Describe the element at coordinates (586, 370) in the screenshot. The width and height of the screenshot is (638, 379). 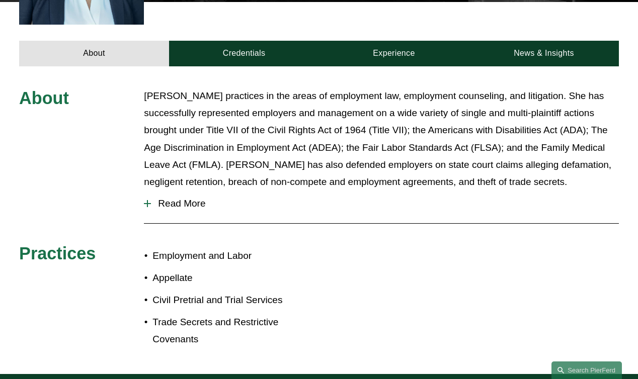
I see `a: Search this site` at that location.